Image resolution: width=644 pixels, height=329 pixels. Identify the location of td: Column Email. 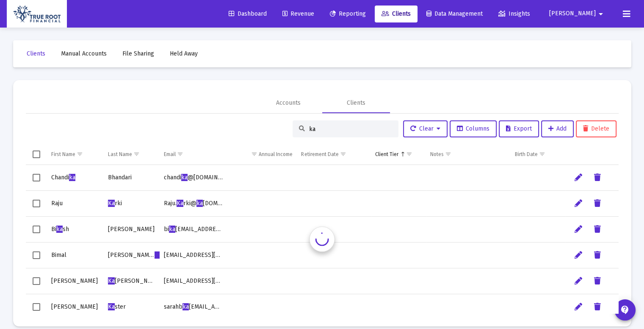
(193, 154).